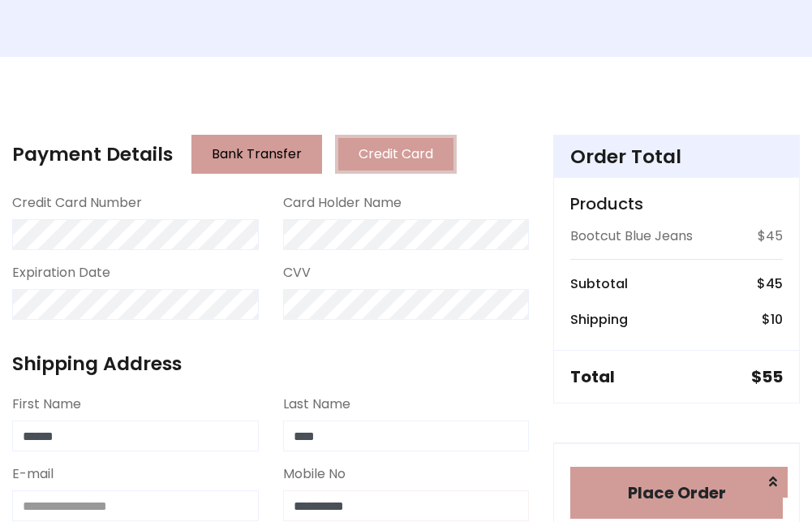  What do you see at coordinates (92, 154) in the screenshot?
I see `h4: Payment Details` at bounding box center [92, 154].